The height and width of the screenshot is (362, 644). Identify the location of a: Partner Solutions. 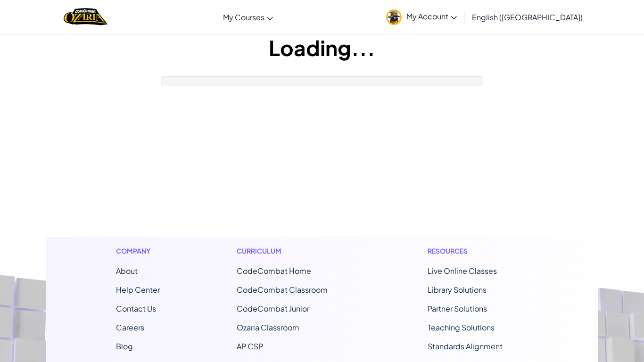
(457, 308).